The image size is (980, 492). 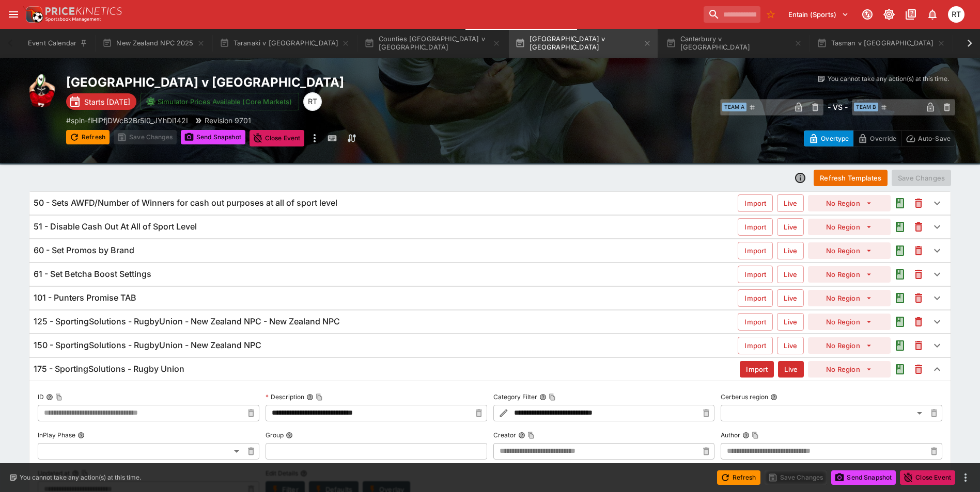 I want to click on button: Group, so click(x=289, y=436).